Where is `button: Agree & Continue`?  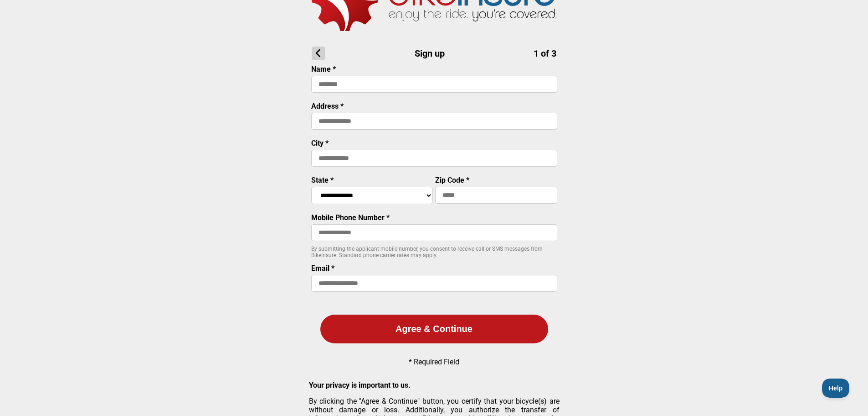
button: Agree & Continue is located at coordinates (434, 328).